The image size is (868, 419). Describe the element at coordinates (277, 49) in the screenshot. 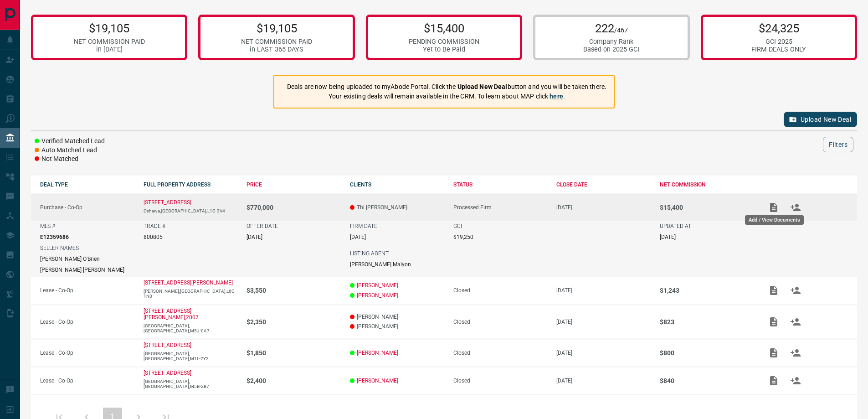

I see `div: in LAST 365 DAYS` at that location.